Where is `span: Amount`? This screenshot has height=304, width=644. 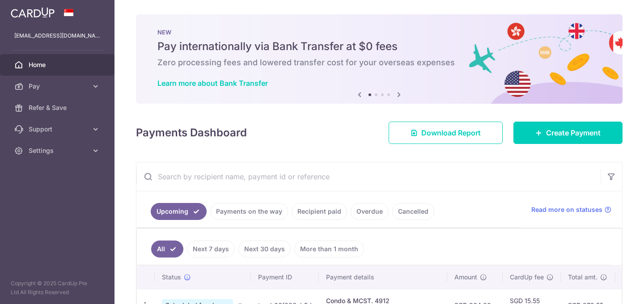 span: Amount is located at coordinates (465, 278).